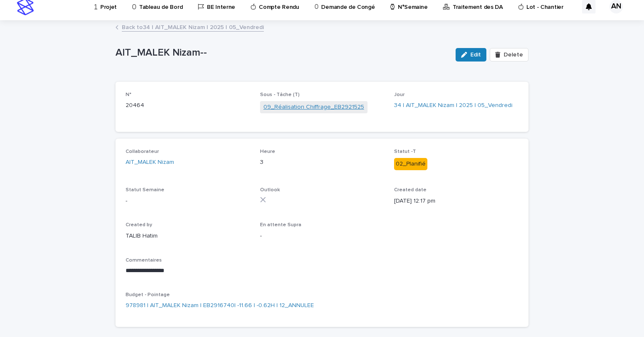  I want to click on div: 02_Planifié, so click(411, 164).